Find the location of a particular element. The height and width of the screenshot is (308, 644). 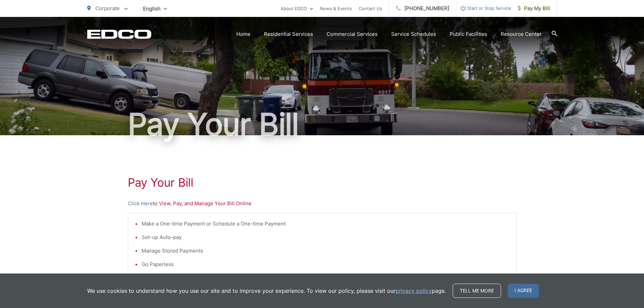

a: privacy policy is located at coordinates (414, 291).